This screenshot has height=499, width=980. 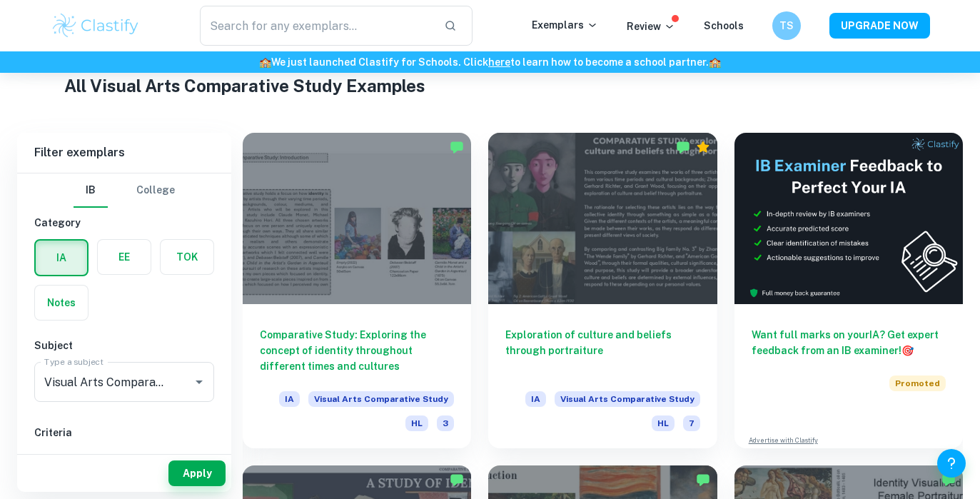 What do you see at coordinates (703, 147) in the screenshot?
I see `div: Premium` at bounding box center [703, 147].